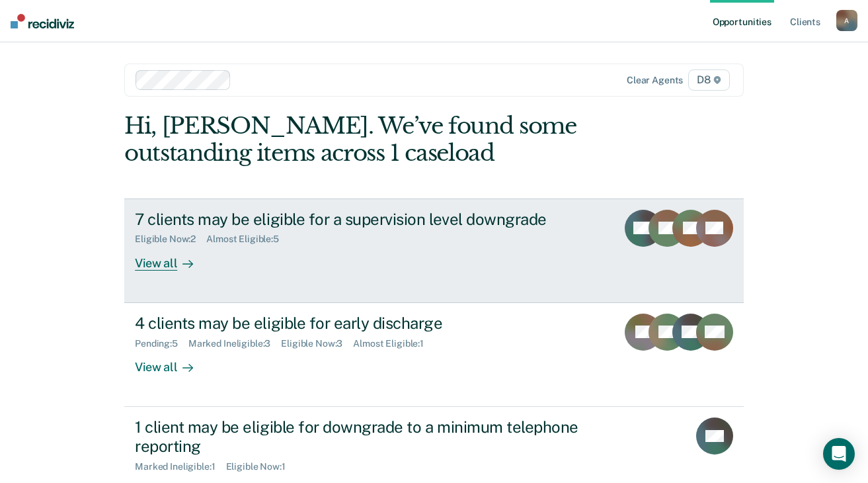  I want to click on div: 1 client may be eligible for downgrade to a minimum telephone reporting, so click(367, 437).